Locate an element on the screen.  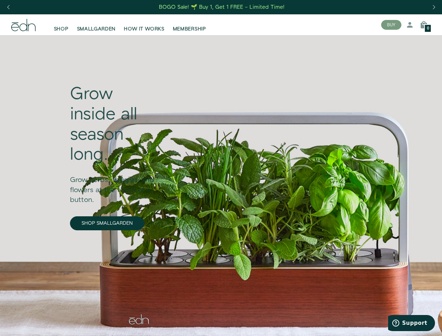
button: BUY is located at coordinates (392, 25).